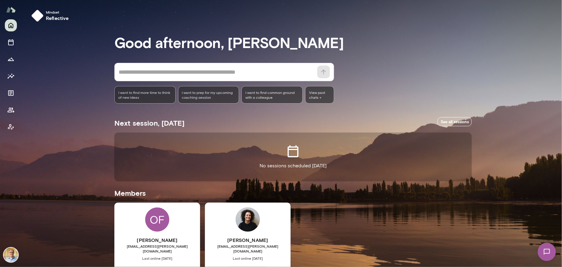  I want to click on span: I want to prep for my upcoming coaching session, so click(209, 95).